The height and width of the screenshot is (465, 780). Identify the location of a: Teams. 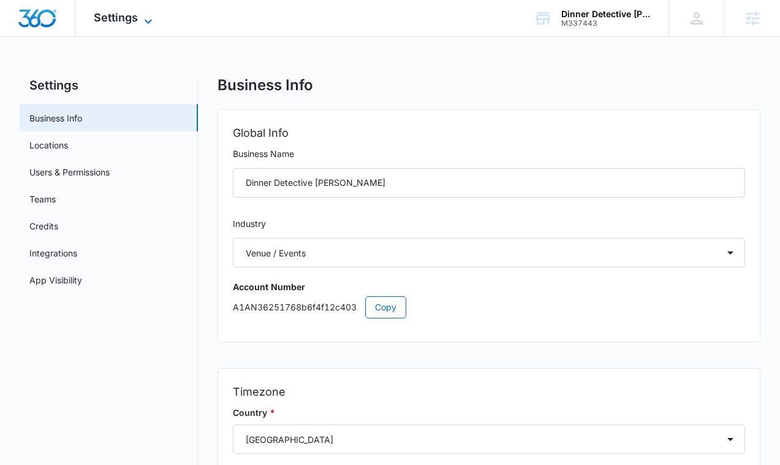
(42, 199).